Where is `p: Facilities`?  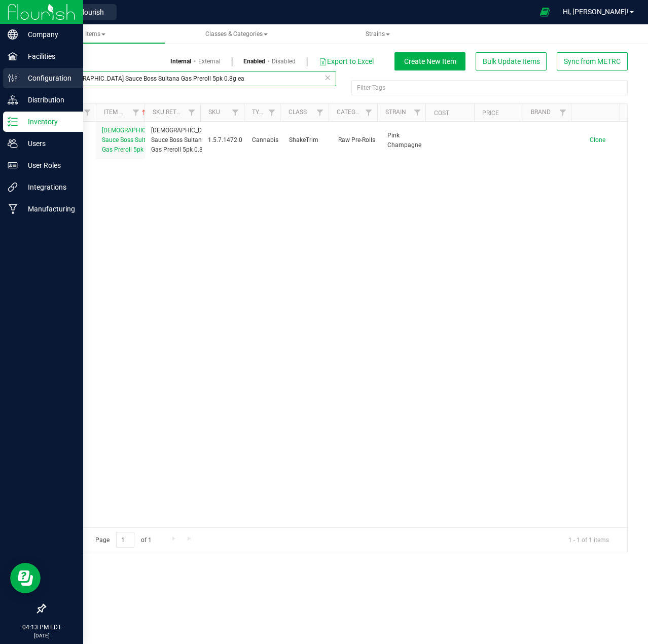 p: Facilities is located at coordinates (49, 56).